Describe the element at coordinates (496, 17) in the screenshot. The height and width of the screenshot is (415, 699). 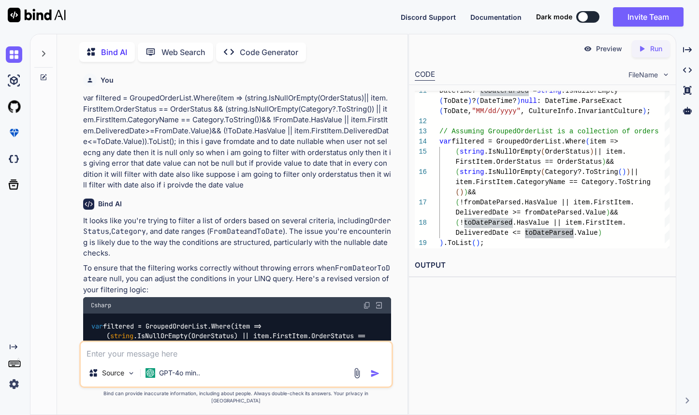
I see `span: Documentation` at that location.